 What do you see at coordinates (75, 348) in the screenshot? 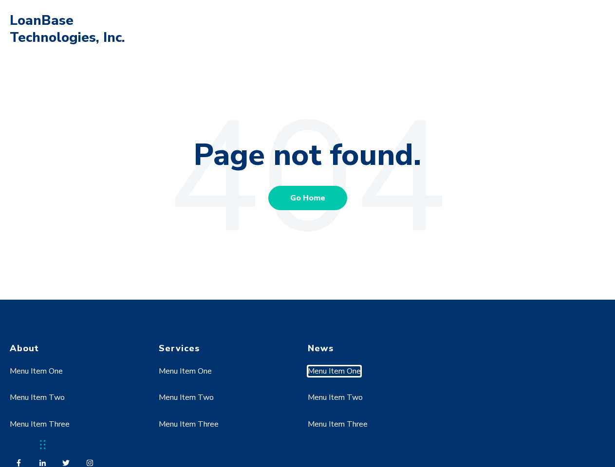
I see `h4: About` at bounding box center [75, 348].